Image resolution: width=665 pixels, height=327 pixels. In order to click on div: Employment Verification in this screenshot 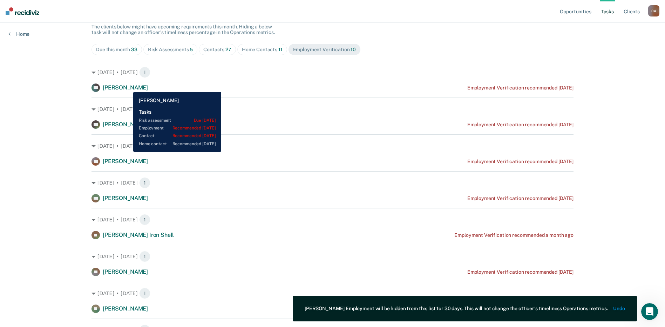, I will do `click(324, 49)`.